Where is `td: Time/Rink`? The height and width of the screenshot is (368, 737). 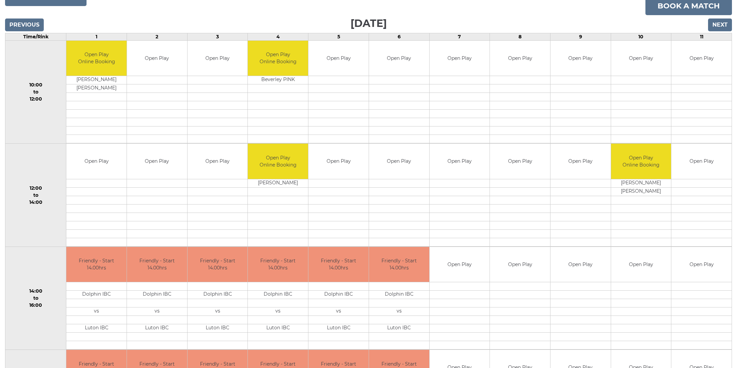 td: Time/Rink is located at coordinates (36, 37).